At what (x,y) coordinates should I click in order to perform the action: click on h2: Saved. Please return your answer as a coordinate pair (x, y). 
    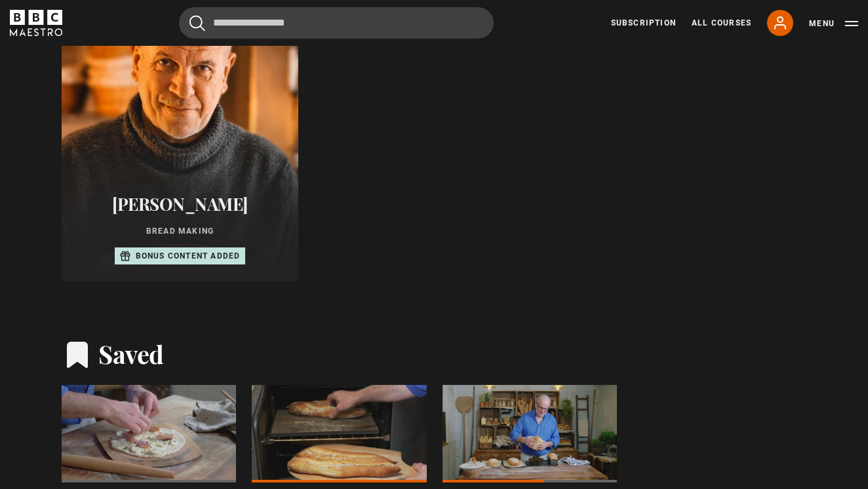
    Looking at the image, I should click on (131, 354).